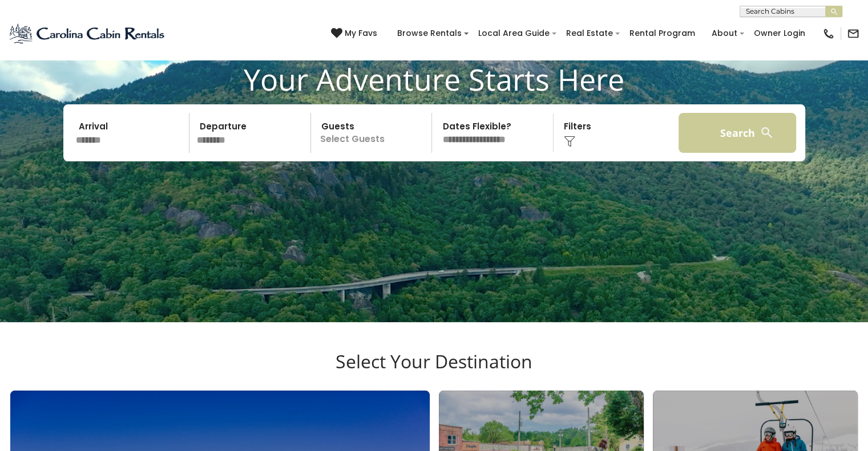 This screenshot has height=451, width=868. I want to click on a: My Favs, so click(355, 34).